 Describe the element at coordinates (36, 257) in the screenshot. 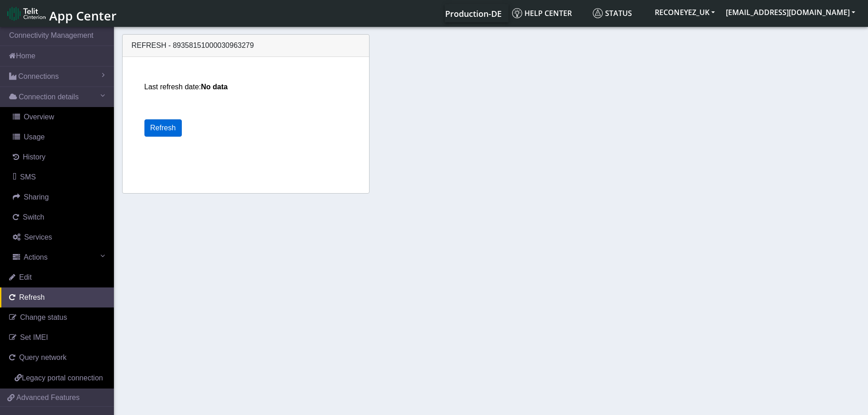

I see `span: Actions` at that location.